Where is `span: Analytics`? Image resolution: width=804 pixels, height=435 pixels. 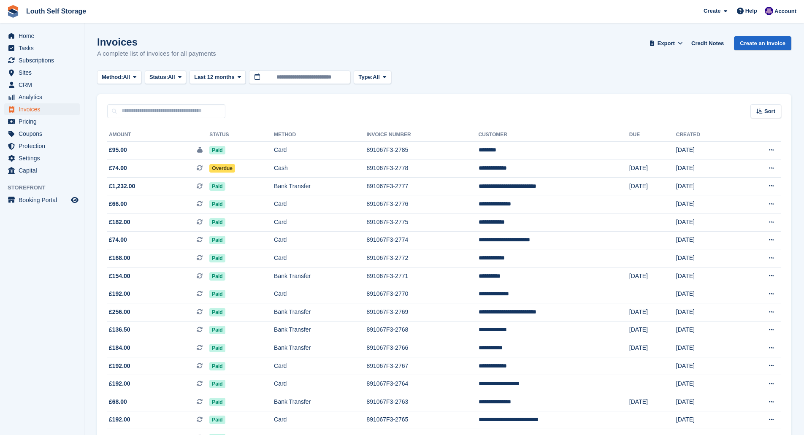 span: Analytics is located at coordinates (44, 97).